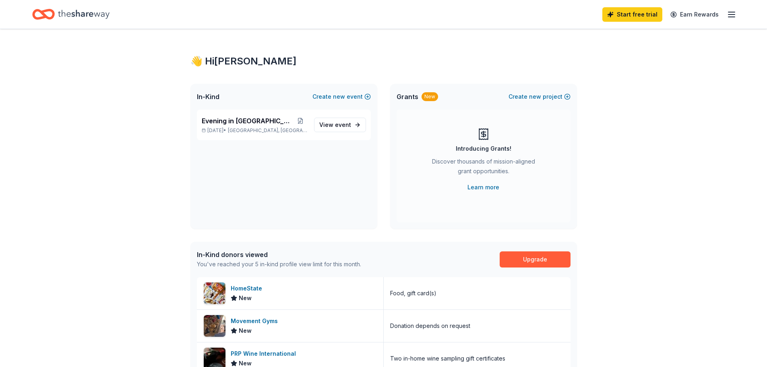 This screenshot has width=767, height=367. What do you see at coordinates (279, 264) in the screenshot?
I see `div: You've reached your 5 in-kind profile view limit for this month.` at bounding box center [279, 264].